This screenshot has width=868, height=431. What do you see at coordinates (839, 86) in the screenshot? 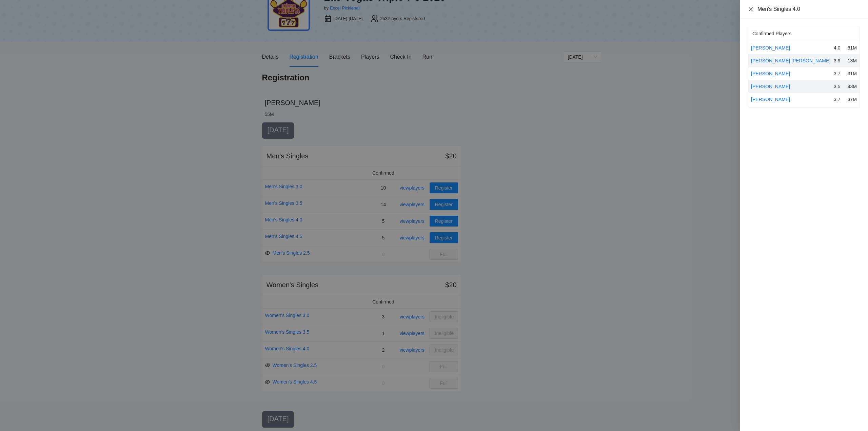
I see `div: 3.5` at bounding box center [839, 86].